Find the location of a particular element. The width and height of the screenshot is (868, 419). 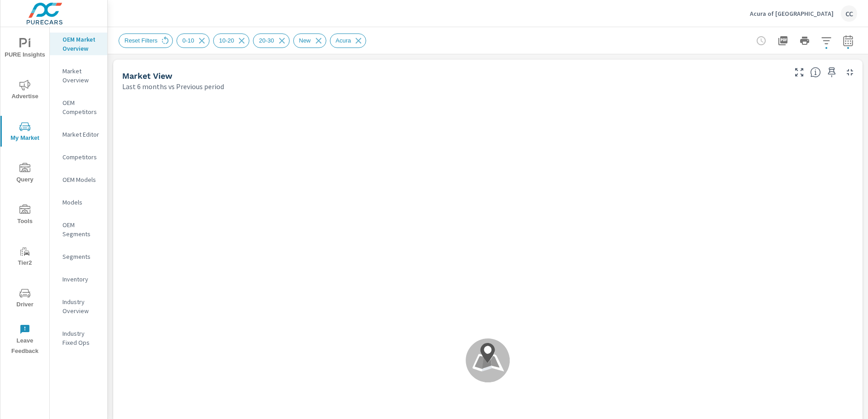

div: Market Editor is located at coordinates (79, 135).